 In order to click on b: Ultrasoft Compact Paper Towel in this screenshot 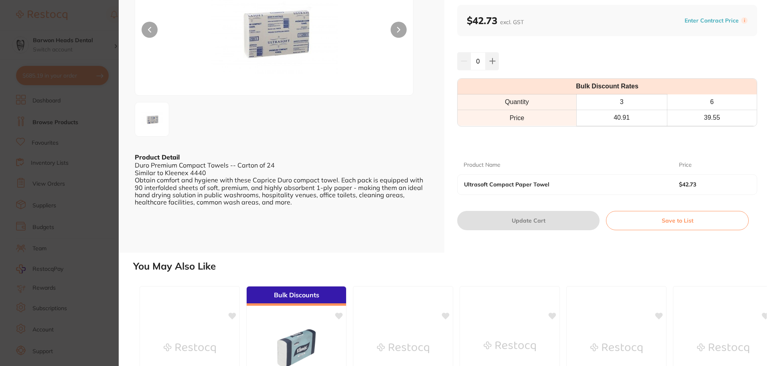, I will do `click(561, 184)`.